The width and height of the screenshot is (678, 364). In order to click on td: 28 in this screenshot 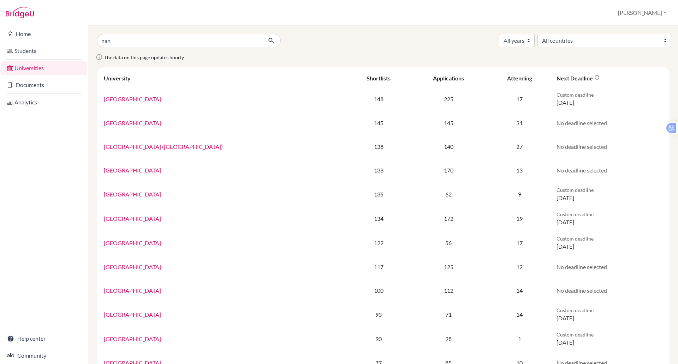, I will do `click(448, 339)`.